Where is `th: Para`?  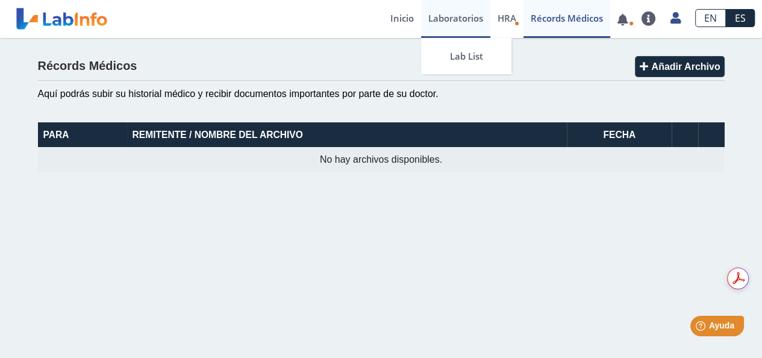 th: Para is located at coordinates (83, 134).